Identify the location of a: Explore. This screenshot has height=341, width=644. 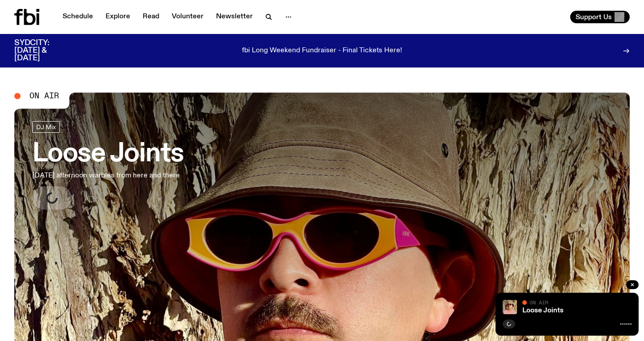
(118, 17).